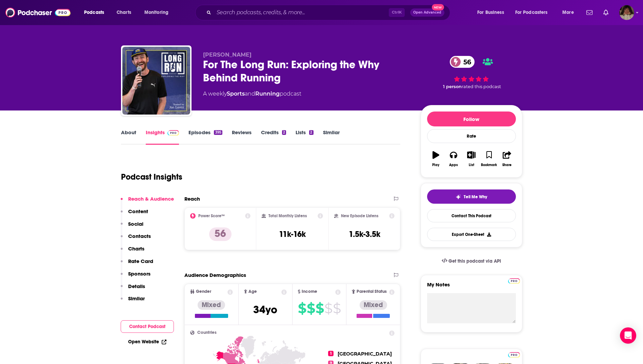 This screenshot has width=643, height=364. I want to click on h2: Audience Demographics, so click(215, 275).